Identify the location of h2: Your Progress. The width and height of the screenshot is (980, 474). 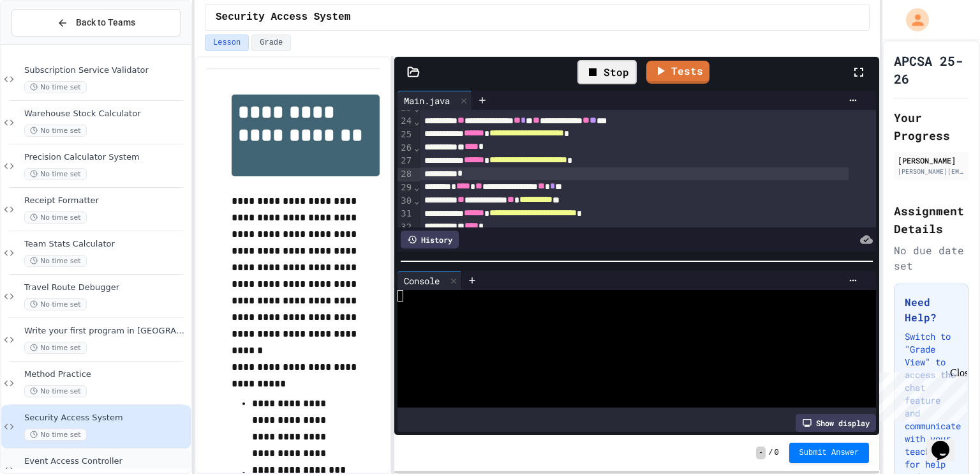
(931, 126).